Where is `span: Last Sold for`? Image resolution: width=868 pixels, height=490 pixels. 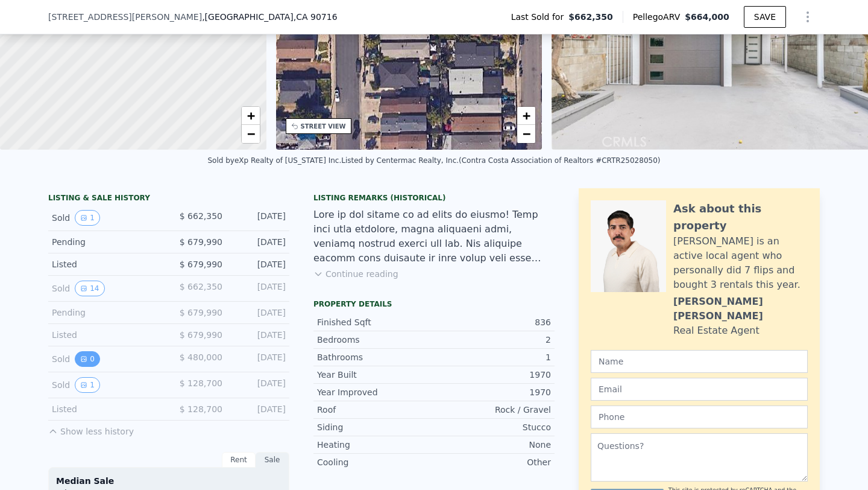 span: Last Sold for is located at coordinates (540, 17).